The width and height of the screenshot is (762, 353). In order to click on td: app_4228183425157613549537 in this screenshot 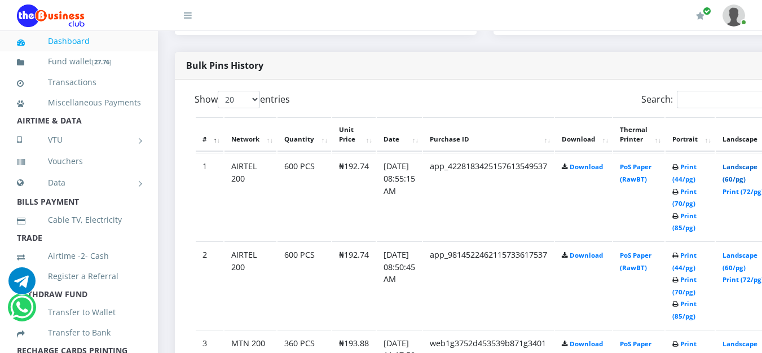, I will do `click(488, 196)`.